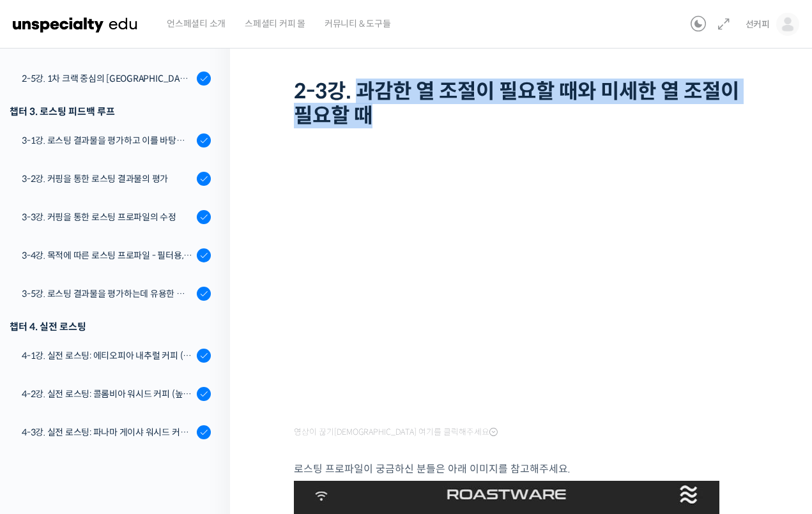 This screenshot has height=514, width=812. I want to click on div: 4-3강. 실전 로스팅: 파나마 게이샤 워시드 커피 (플레이버 프로파일이 로스팅하기 까다로운 경우), so click(107, 432).